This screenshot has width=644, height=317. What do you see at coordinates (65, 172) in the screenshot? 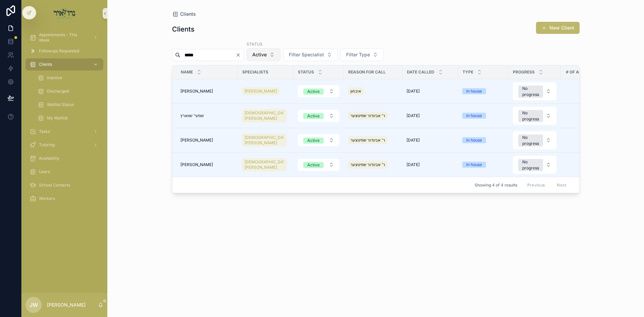
I see `a: Users` at bounding box center [65, 172].